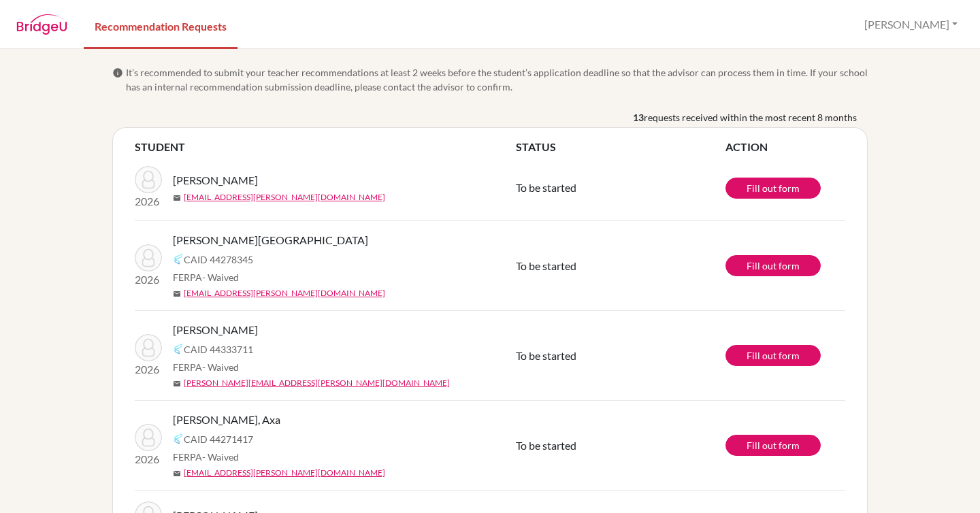 This screenshot has width=980, height=513. What do you see at coordinates (639, 117) in the screenshot?
I see `b: 13` at bounding box center [639, 117].